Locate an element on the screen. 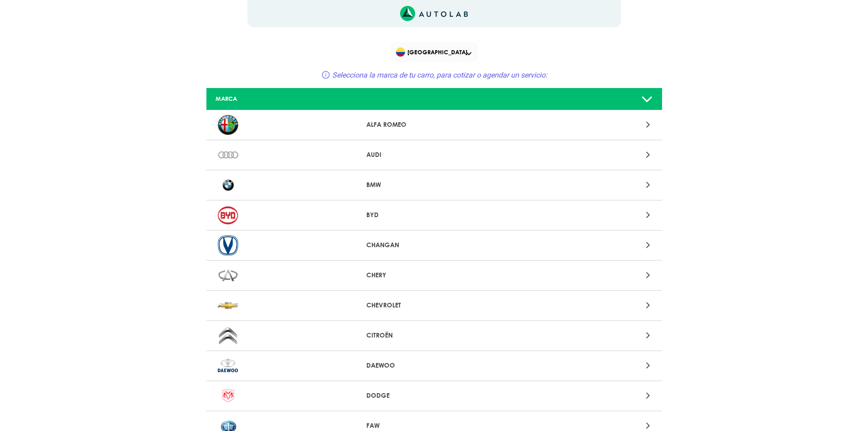 Image resolution: width=868 pixels, height=431 pixels. span: Selecciona la marca de tu carro, para cotizar o agendar un servicio: is located at coordinates (439, 75).